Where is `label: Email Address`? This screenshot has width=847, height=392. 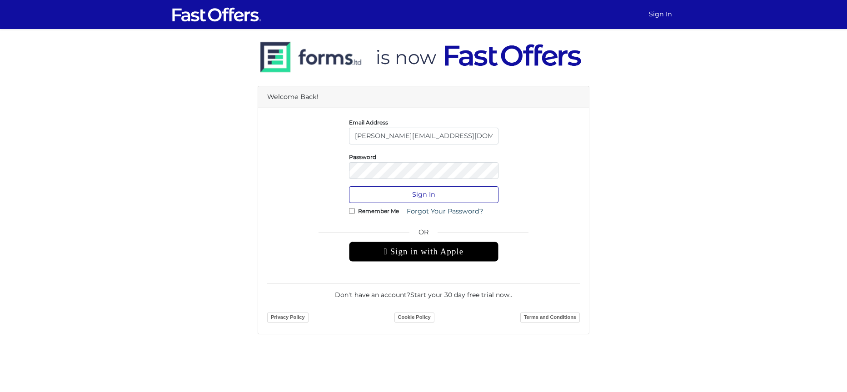 label: Email Address is located at coordinates (369, 122).